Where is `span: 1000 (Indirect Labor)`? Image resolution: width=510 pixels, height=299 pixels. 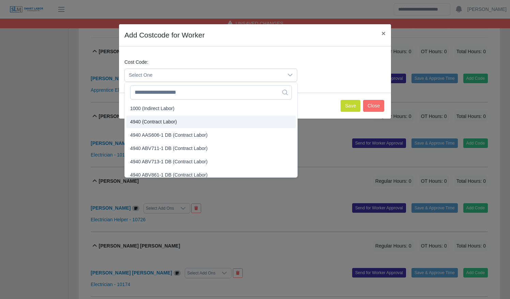
span: 1000 (Indirect Labor) is located at coordinates (152, 108).